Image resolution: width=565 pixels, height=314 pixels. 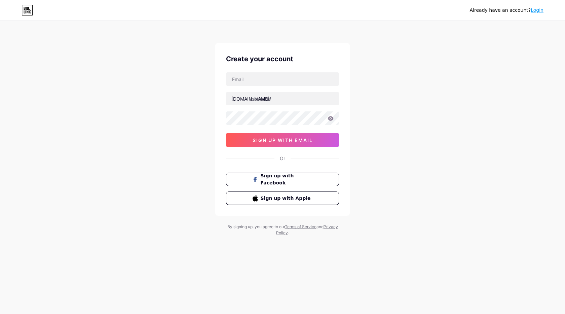 I want to click on button: Sign up with Facebook, so click(x=282, y=179).